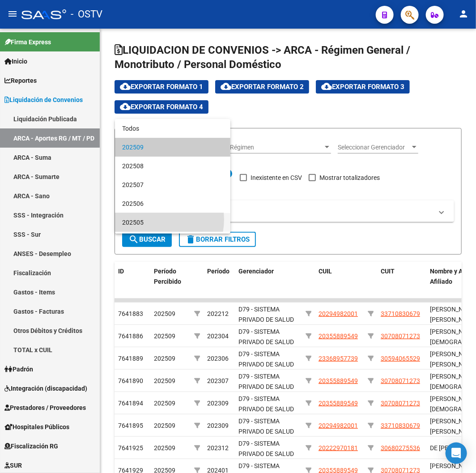  Describe the element at coordinates (173, 204) in the screenshot. I see `span: 202506` at that location.